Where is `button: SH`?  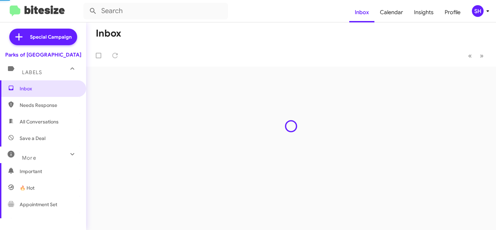 button: SH is located at coordinates (477, 11).